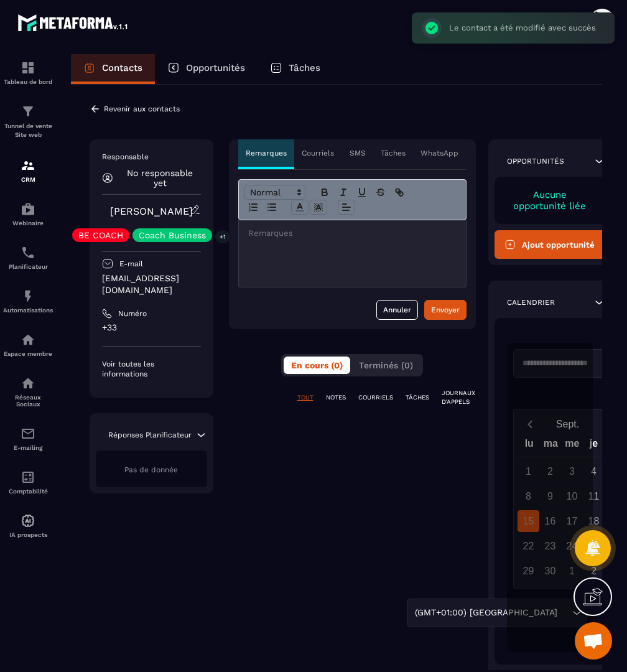 The width and height of the screenshot is (627, 672). What do you see at coordinates (122, 68) in the screenshot?
I see `p: Contacts` at bounding box center [122, 68].